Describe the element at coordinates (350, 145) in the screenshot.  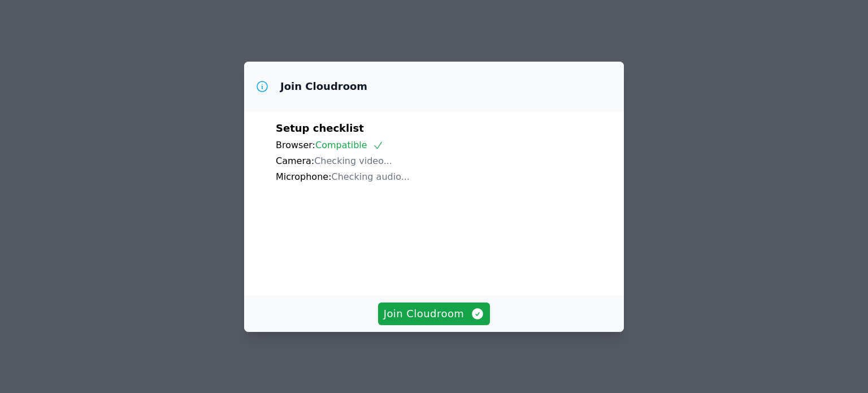
I see `span: Compatible` at that location.